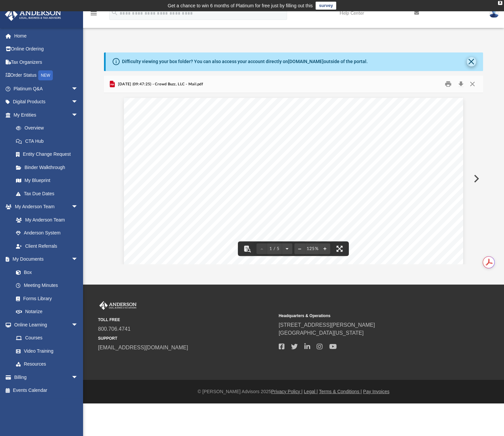 The image size is (504, 436). Describe the element at coordinates (46, 36) in the screenshot. I see `a: Home` at that location.